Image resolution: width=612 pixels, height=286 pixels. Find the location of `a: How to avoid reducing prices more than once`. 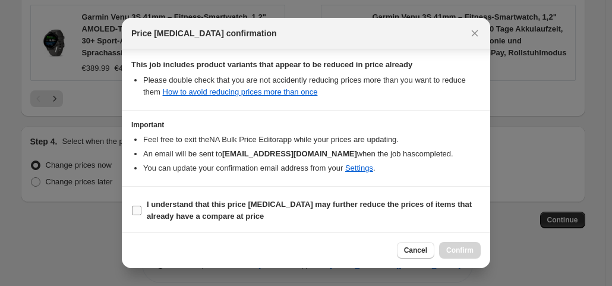

a: How to avoid reducing prices more than once is located at coordinates (240, 91).